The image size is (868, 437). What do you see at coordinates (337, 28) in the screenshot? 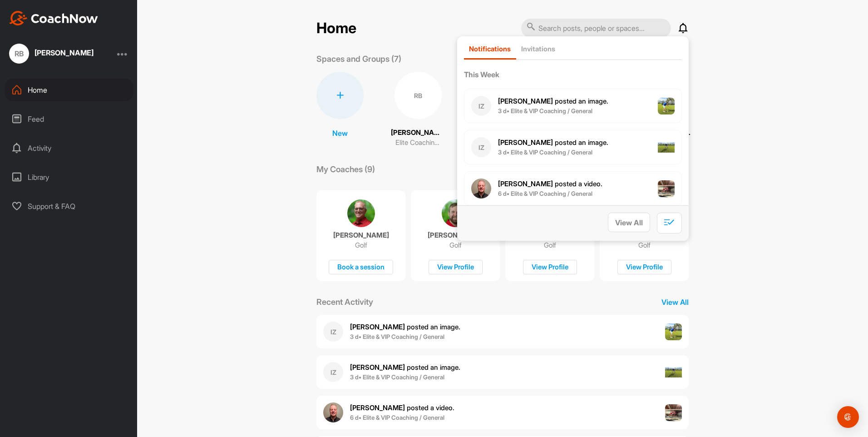
I see `h2: Home` at bounding box center [337, 28].